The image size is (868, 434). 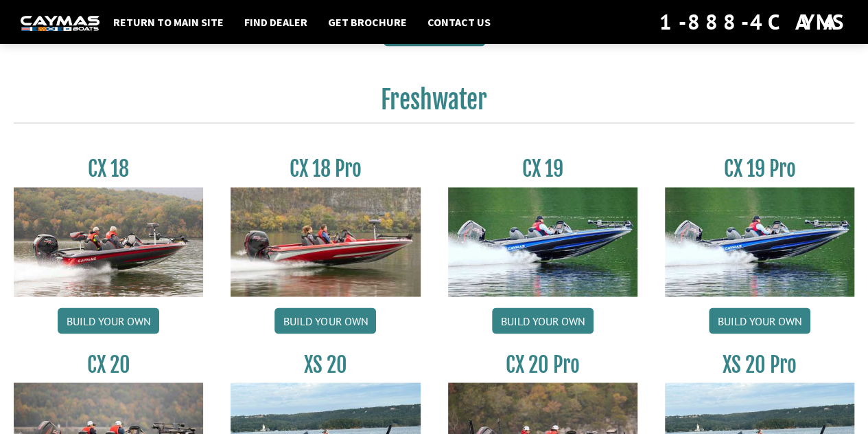 I want to click on a: Find Dealer, so click(x=275, y=22).